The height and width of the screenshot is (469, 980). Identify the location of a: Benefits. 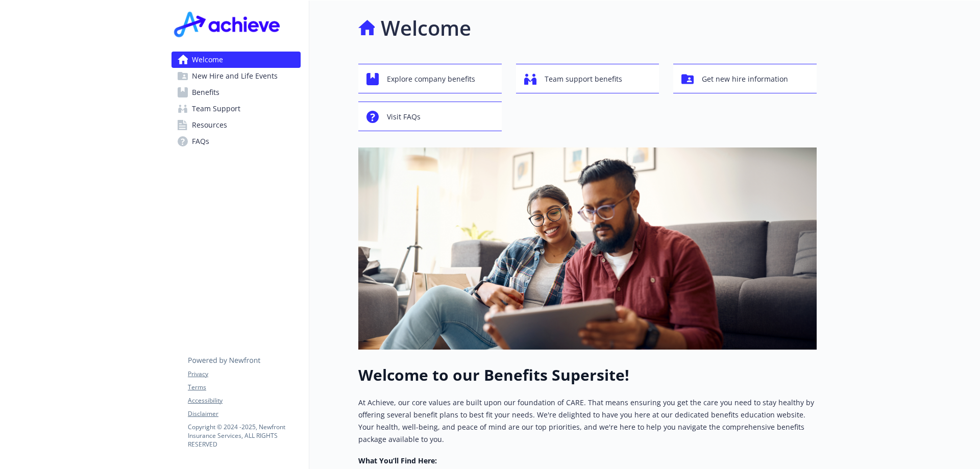
(236, 93).